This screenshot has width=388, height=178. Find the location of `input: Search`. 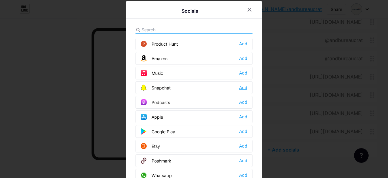

input: Search is located at coordinates (175, 29).